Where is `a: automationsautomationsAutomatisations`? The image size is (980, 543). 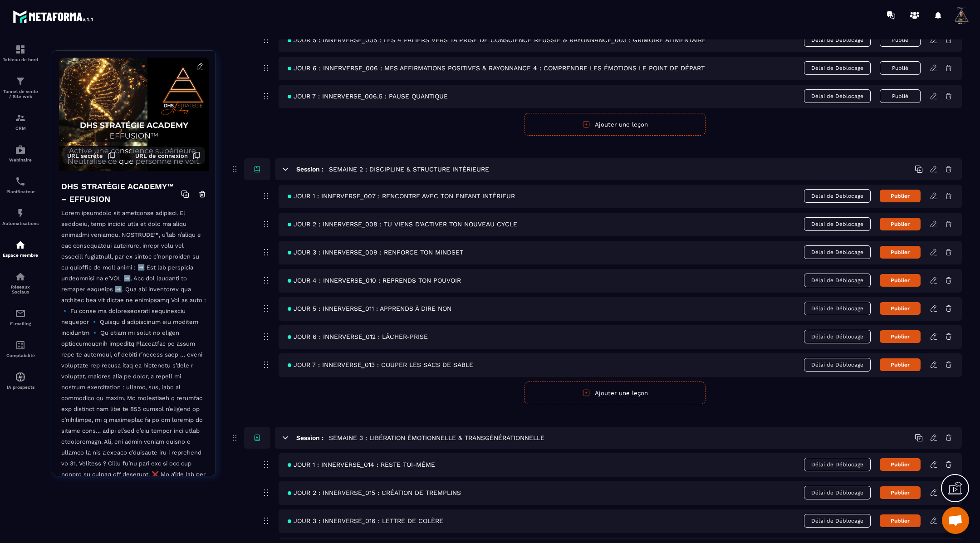
a: automationsautomationsAutomatisations is located at coordinates (20, 217).